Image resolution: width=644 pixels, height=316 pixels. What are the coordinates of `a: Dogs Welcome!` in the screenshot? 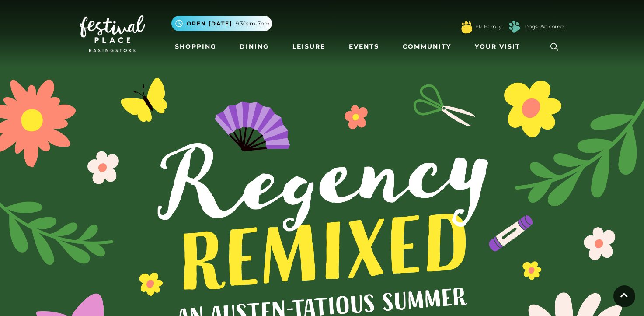 It's located at (544, 26).